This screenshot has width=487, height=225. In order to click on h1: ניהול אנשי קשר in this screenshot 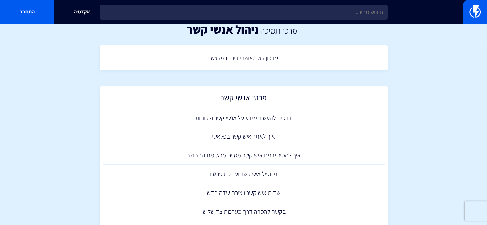, I will do `click(223, 29)`.